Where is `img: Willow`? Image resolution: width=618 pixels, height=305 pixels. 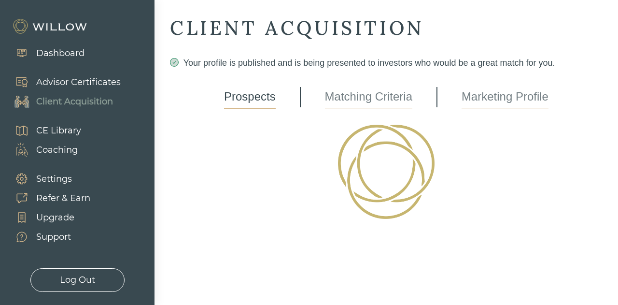
img: Willow is located at coordinates (51, 27).